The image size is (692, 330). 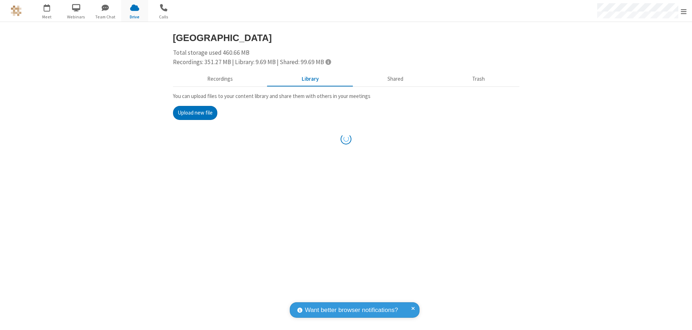 I want to click on img: QA Selenium DO NOT DELETE OR CHANGE, so click(x=16, y=11).